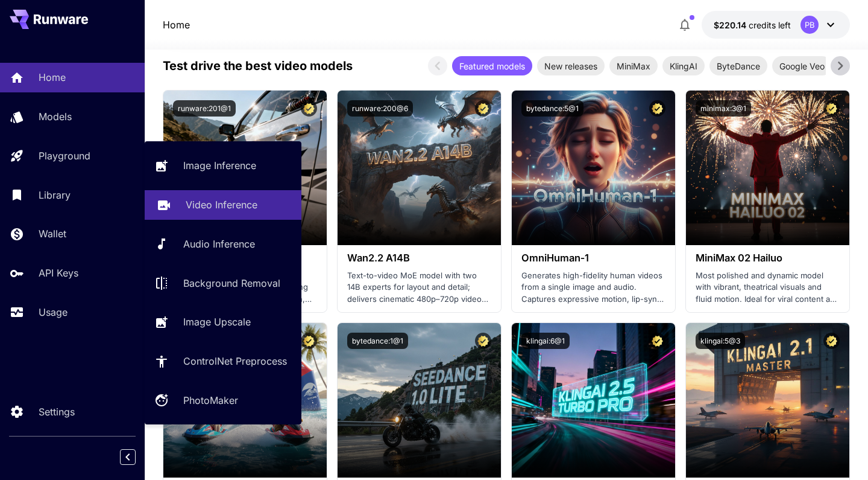 This screenshot has height=480, width=868. I want to click on p: Test drive the best video models, so click(257, 65).